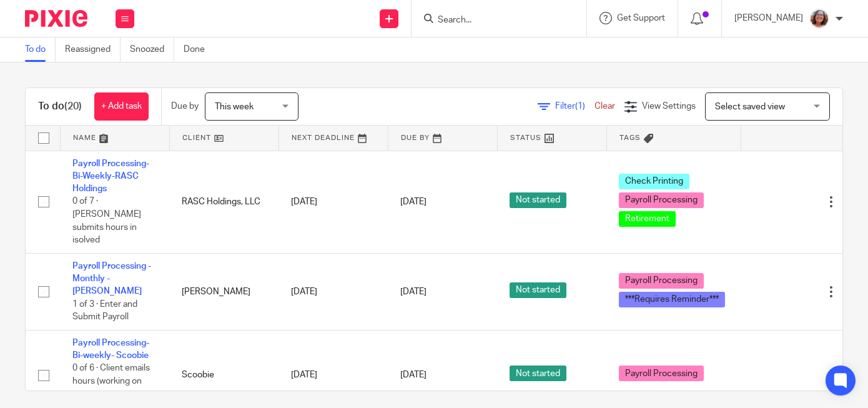 Image resolution: width=868 pixels, height=408 pixels. What do you see at coordinates (224, 202) in the screenshot?
I see `td: RASC Holdings, LLC` at bounding box center [224, 202].